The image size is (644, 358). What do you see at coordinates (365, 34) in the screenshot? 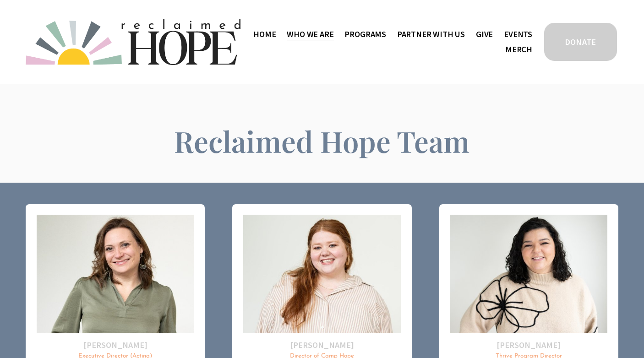
I see `span: Programs` at bounding box center [365, 34].